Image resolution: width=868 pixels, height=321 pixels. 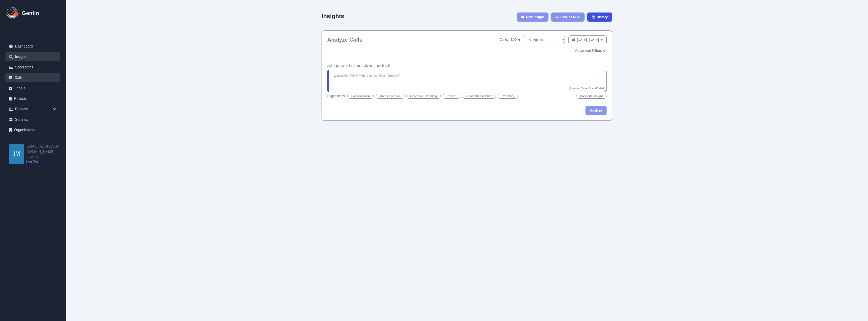 What do you see at coordinates (451, 96) in the screenshot?
I see `button: Pricing` at bounding box center [451, 96].